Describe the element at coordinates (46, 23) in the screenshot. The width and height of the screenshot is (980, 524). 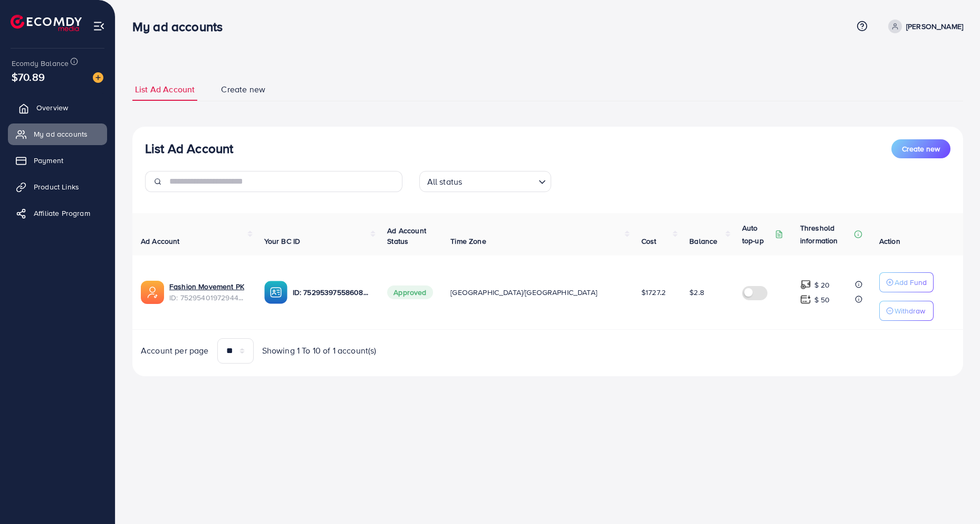
I see `a: logo` at that location.